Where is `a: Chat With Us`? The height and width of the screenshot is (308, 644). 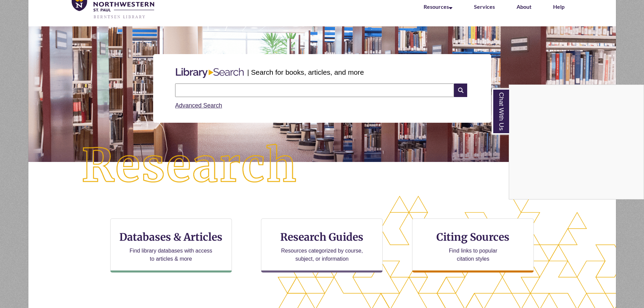 a: Chat With Us is located at coordinates (500, 111).